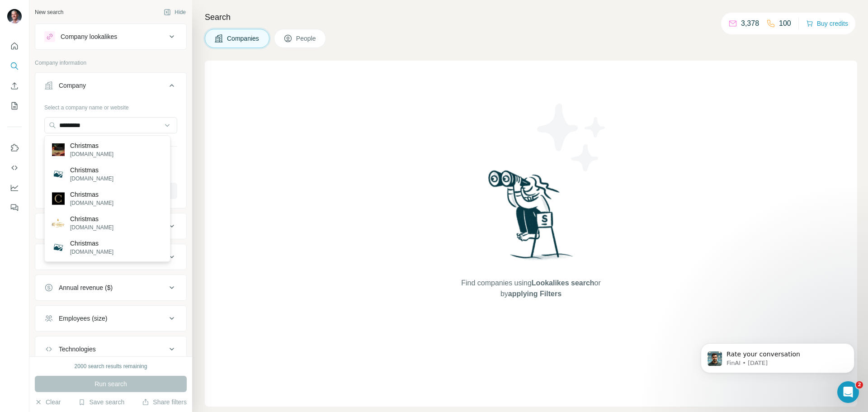 This screenshot has width=868, height=412. I want to click on div: Hi there,, so click(78, 170).